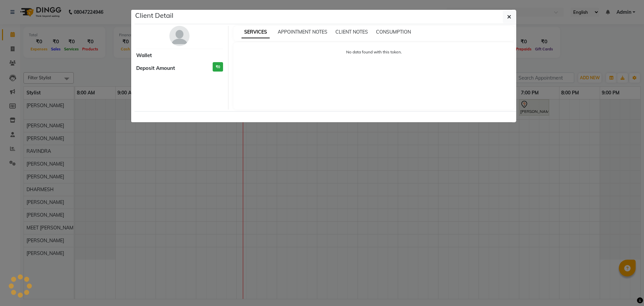 This screenshot has width=644, height=306. Describe the element at coordinates (303, 32) in the screenshot. I see `span: APPOINTMENT NOTES` at that location.